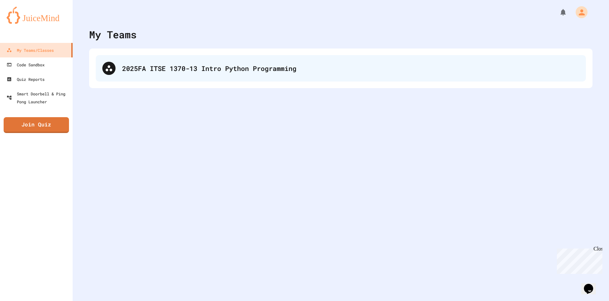 Image resolution: width=609 pixels, height=301 pixels. What do you see at coordinates (24, 22) in the screenshot?
I see `div: Chat with us now!Close` at bounding box center [24, 22].